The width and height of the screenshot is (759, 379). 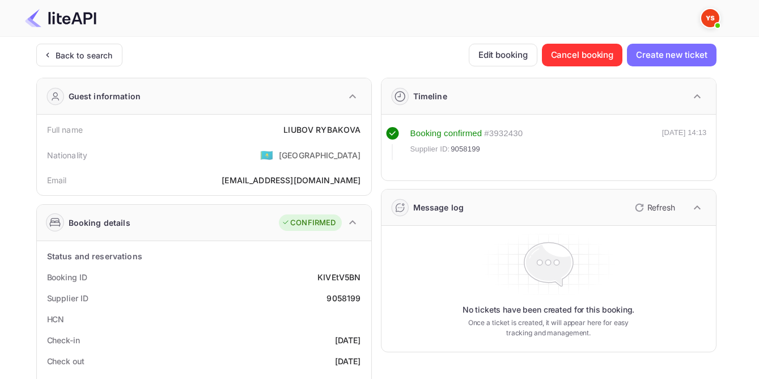 I want to click on div: Booking confirmed, so click(x=446, y=133).